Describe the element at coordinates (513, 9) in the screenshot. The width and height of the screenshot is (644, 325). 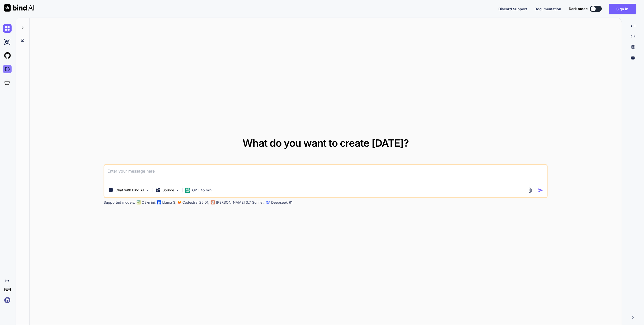
I see `button: Discord Support` at that location.